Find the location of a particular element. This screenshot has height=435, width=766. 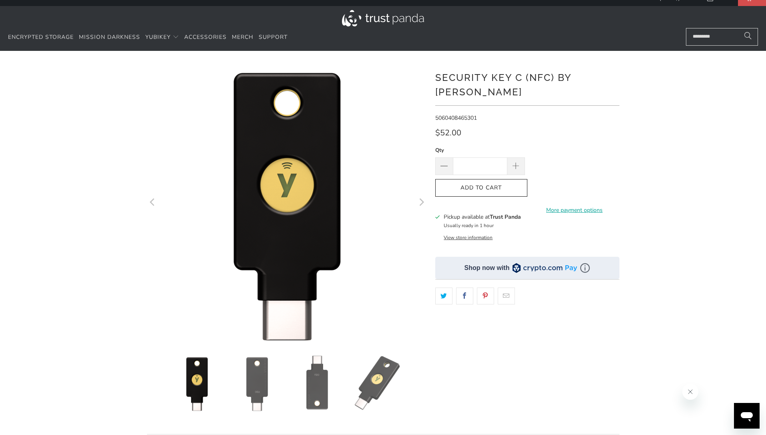

input: Search... is located at coordinates (722, 37).